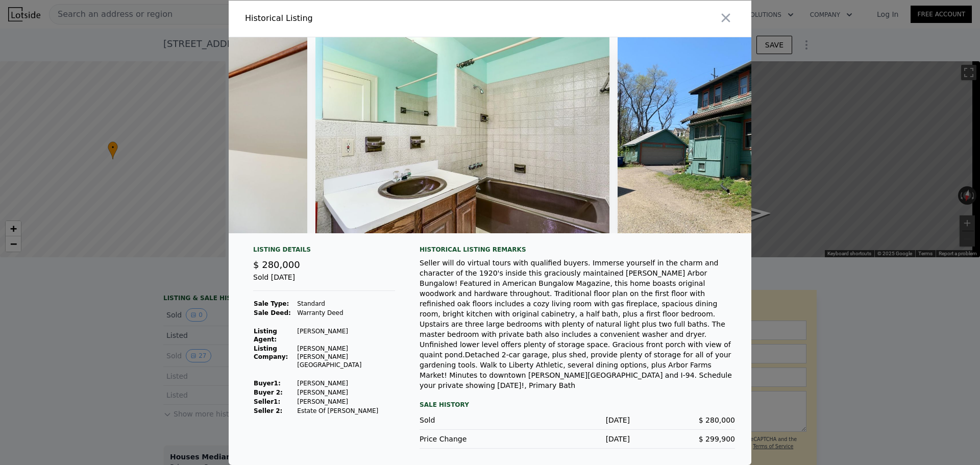  What do you see at coordinates (272, 313) in the screenshot?
I see `strong: Sale Deed:` at bounding box center [272, 313].